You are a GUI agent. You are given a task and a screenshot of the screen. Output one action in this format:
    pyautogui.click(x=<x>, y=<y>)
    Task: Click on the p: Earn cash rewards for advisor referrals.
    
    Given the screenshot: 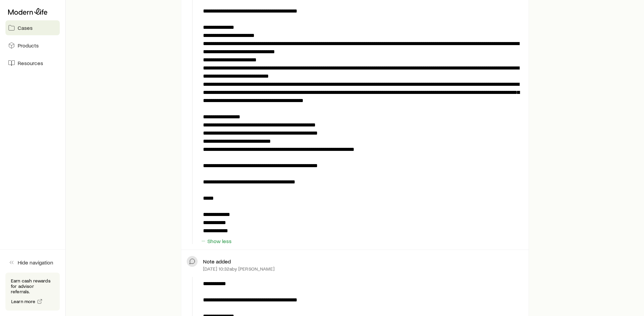 What is the action you would take?
    pyautogui.click(x=32, y=287)
    